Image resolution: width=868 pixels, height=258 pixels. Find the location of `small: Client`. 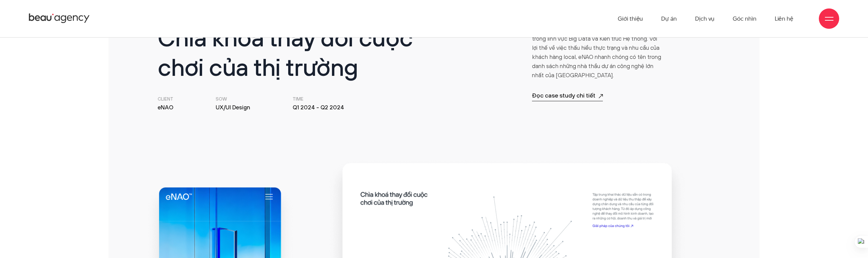

small: Client is located at coordinates (166, 99).